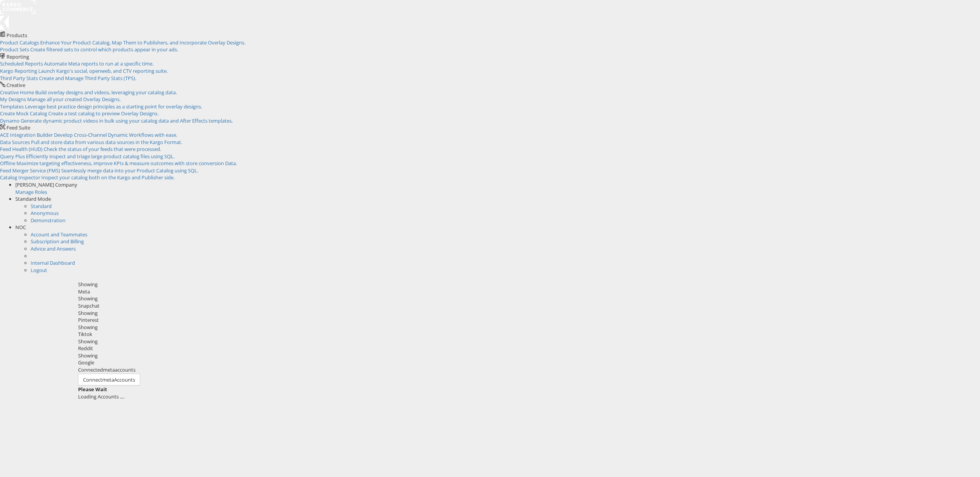  What do you see at coordinates (41, 206) in the screenshot?
I see `a: Standard` at bounding box center [41, 206].